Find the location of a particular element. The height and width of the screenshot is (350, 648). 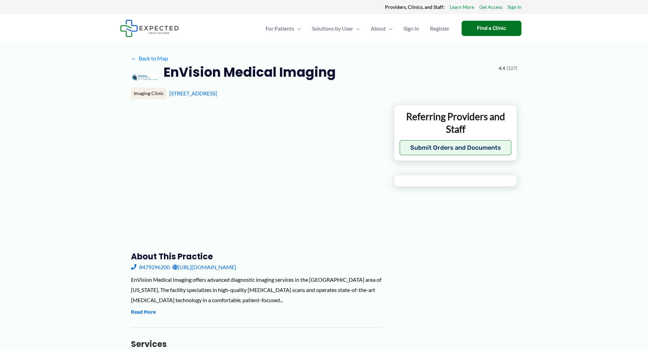

a: Solutions by UserMenu Toggle is located at coordinates (335, 29).